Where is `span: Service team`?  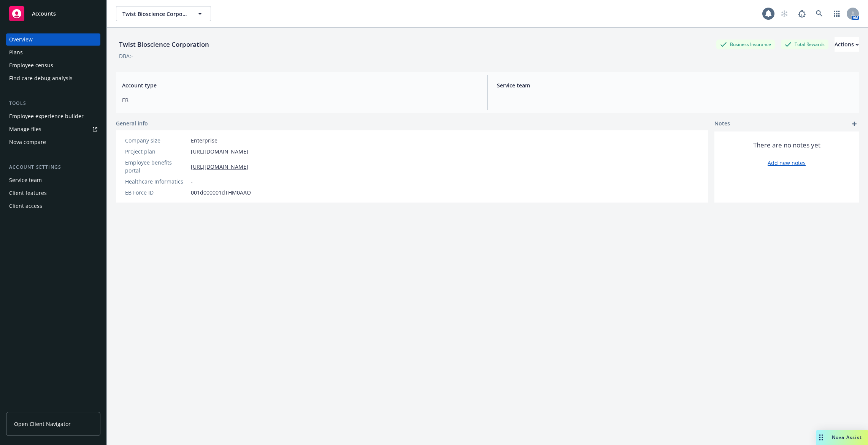
span: Service team is located at coordinates (674, 85).